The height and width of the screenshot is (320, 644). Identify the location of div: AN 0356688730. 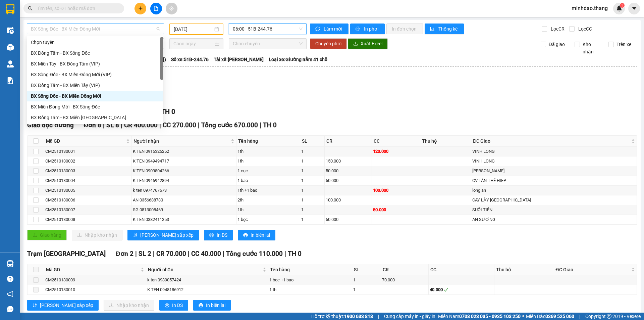
(184, 200).